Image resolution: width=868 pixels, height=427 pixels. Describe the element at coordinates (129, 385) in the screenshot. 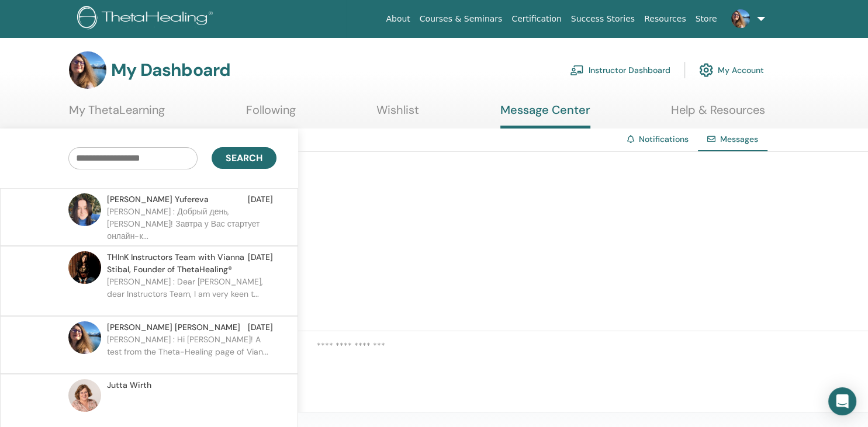

I see `span: Jutta Wirth` at that location.